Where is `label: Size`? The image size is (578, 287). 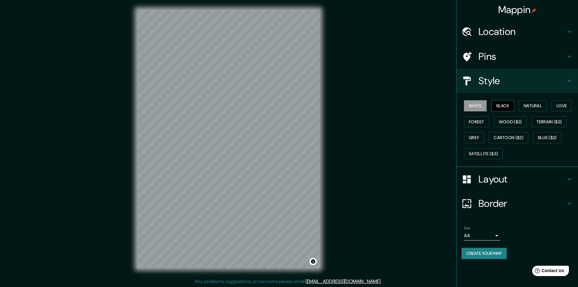
label: Size is located at coordinates (467, 228).